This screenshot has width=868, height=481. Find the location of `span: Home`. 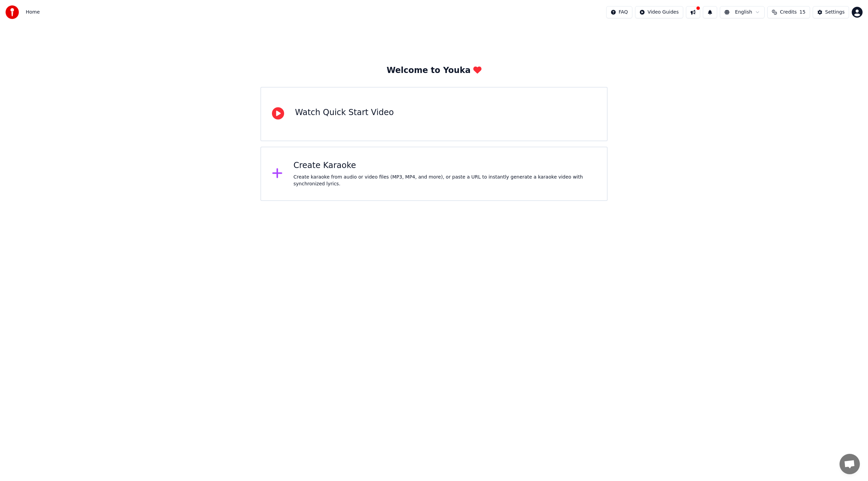

span: Home is located at coordinates (33, 12).